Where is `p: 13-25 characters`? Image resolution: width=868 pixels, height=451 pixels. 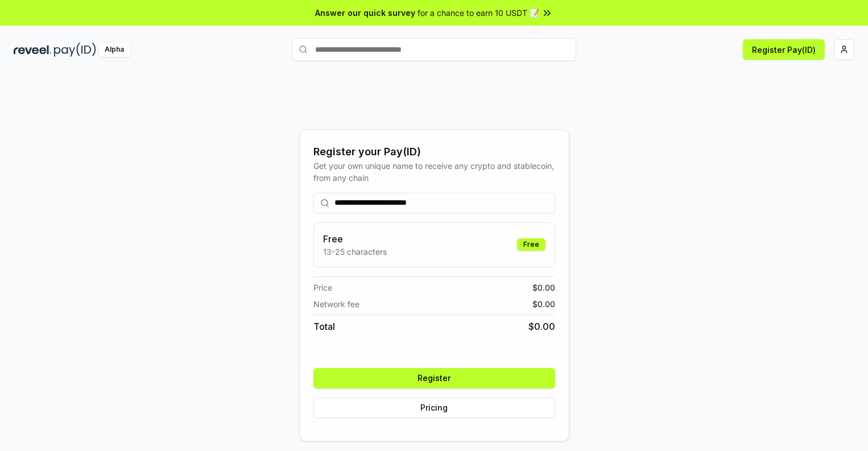 p: 13-25 characters is located at coordinates (355, 252).